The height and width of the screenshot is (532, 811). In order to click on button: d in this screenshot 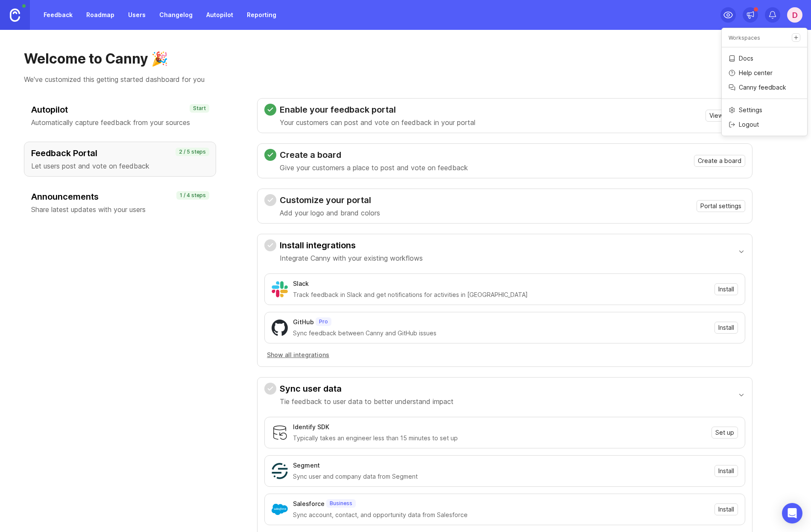, I will do `click(795, 15)`.